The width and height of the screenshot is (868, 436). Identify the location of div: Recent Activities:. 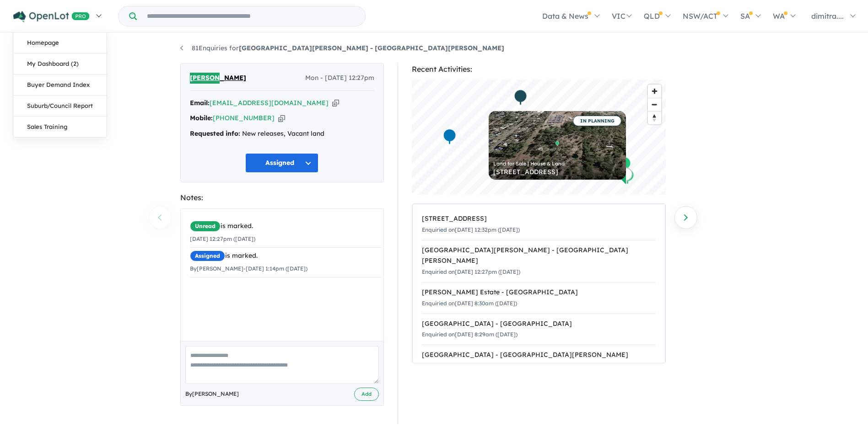
(539, 69).